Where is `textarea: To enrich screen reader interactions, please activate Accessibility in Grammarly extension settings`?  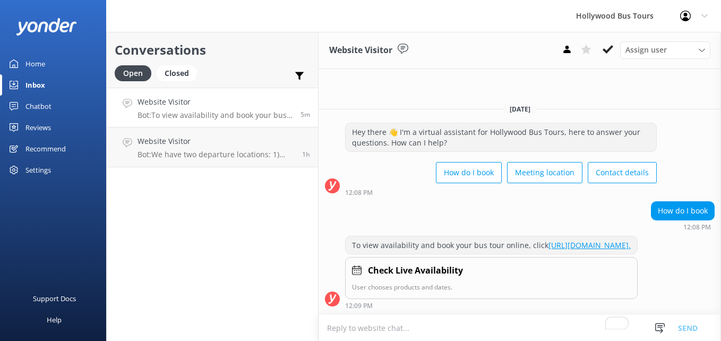 textarea: To enrich screen reader interactions, please activate Accessibility in Grammarly extension settings is located at coordinates (520, 328).